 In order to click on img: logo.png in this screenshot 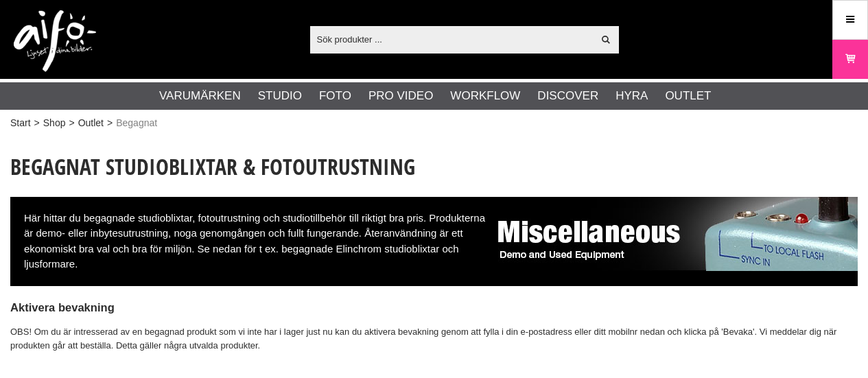, I will do `click(55, 41)`.